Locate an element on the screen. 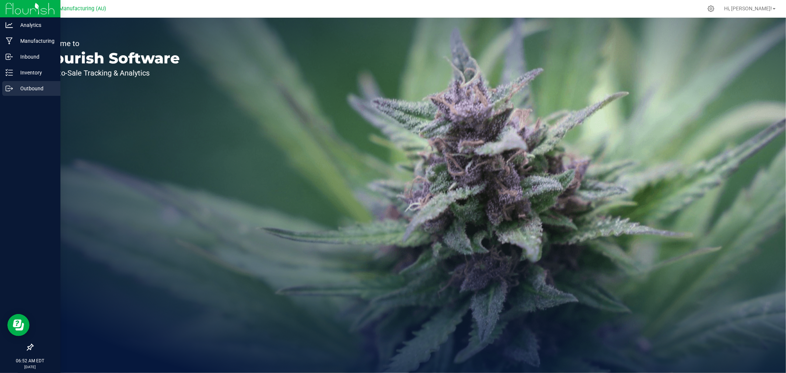 The width and height of the screenshot is (786, 373). div: Manage settings is located at coordinates (711, 8).